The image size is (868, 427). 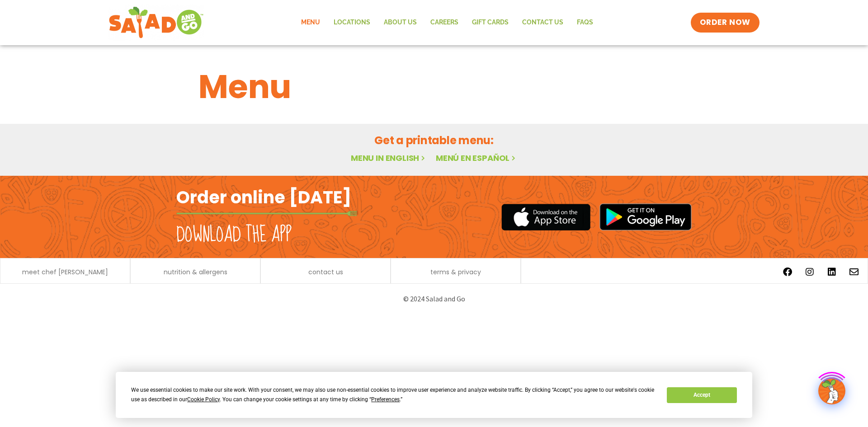 I want to click on a: Menu in English, so click(x=389, y=158).